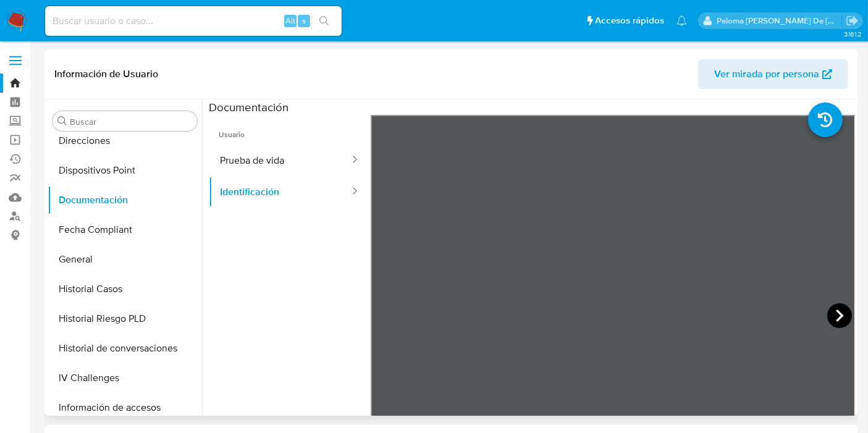 The height and width of the screenshot is (433, 868). Describe the element at coordinates (780, 20) in the screenshot. I see `p: paloma.falcondesoto@mercadolibre.cl` at that location.